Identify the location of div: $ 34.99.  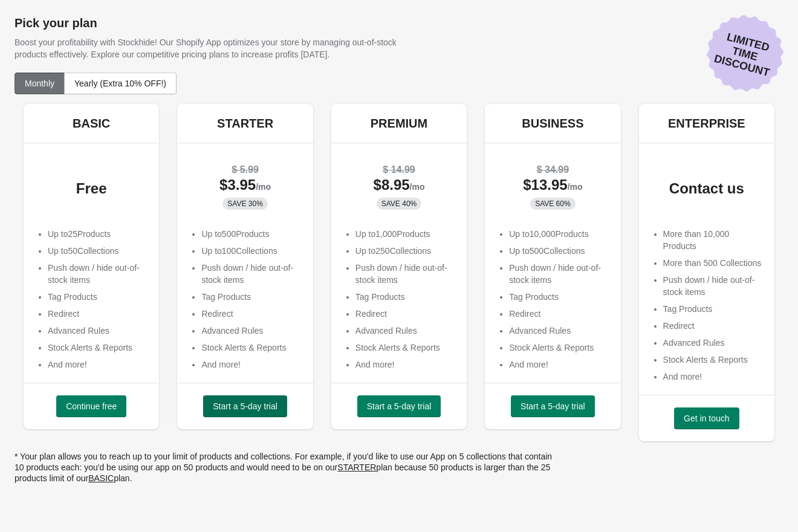
(553, 170).